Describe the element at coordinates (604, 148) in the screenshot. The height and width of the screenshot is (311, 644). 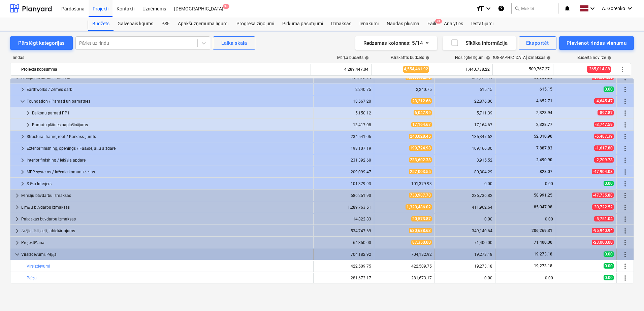
I see `span: -1,617.80` at that location.